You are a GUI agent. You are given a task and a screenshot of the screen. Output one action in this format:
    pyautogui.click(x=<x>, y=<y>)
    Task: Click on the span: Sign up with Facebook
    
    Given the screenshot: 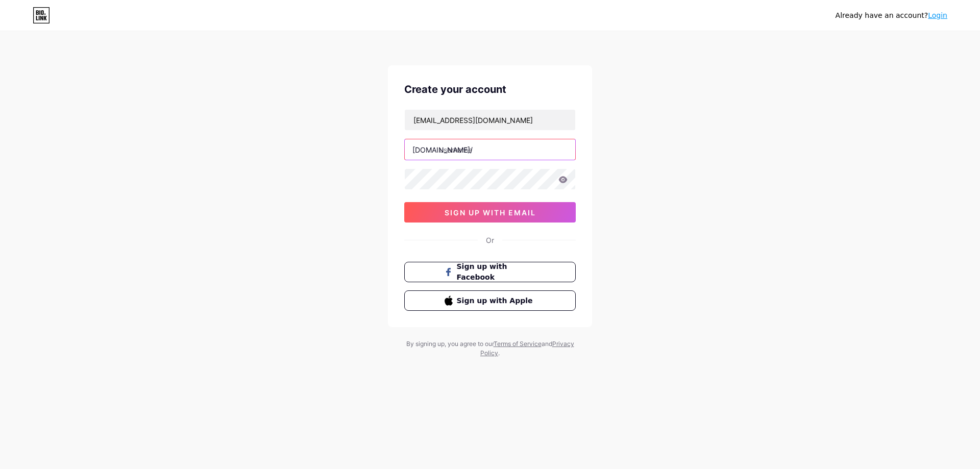 What is the action you would take?
    pyautogui.click(x=496, y=272)
    